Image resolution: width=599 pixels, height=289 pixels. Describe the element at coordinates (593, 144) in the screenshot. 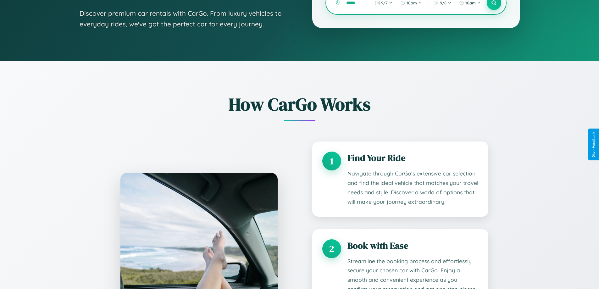

I see `div: Give Feedback` at that location.